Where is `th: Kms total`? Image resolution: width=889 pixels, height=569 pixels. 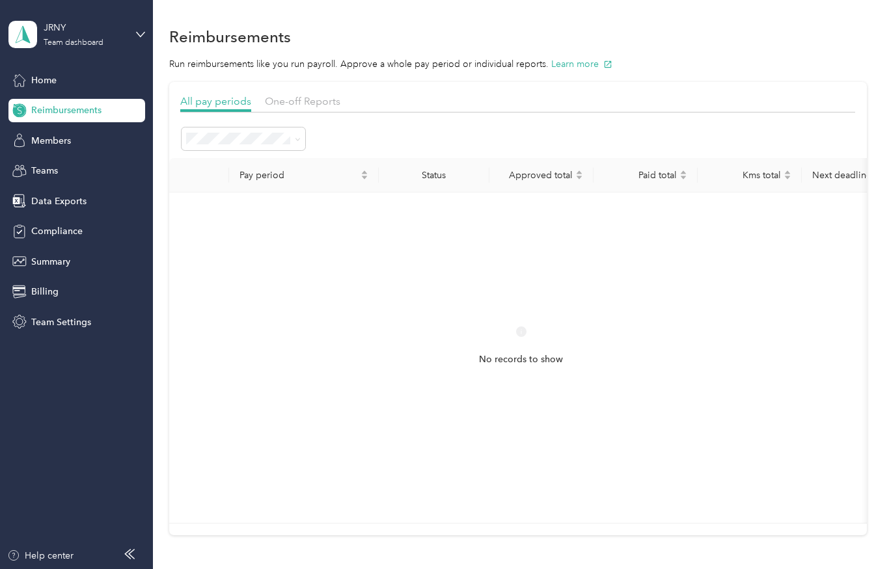 th: Kms total is located at coordinates (750, 175).